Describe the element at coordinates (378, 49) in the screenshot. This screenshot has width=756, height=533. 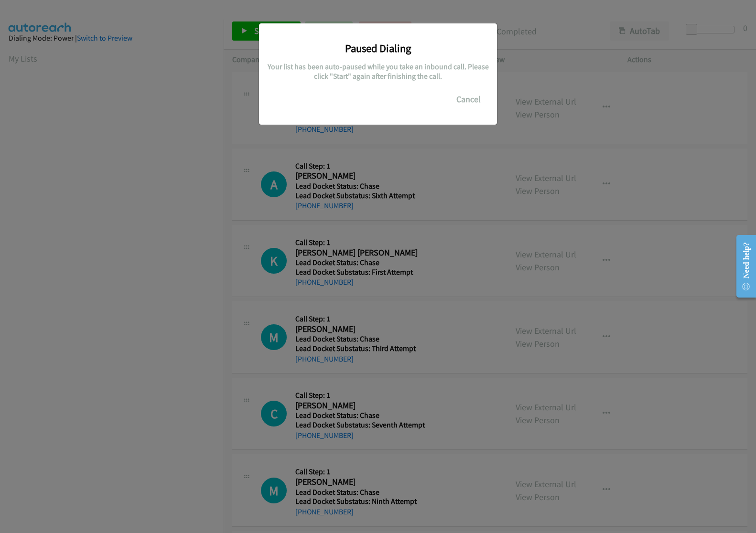
I see `h3: Paused Dialing` at that location.